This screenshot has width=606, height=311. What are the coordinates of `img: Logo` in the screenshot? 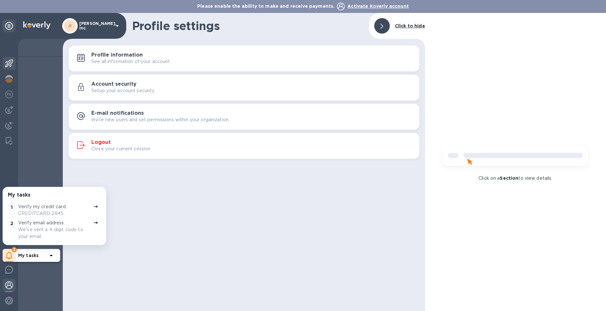 It's located at (37, 25).